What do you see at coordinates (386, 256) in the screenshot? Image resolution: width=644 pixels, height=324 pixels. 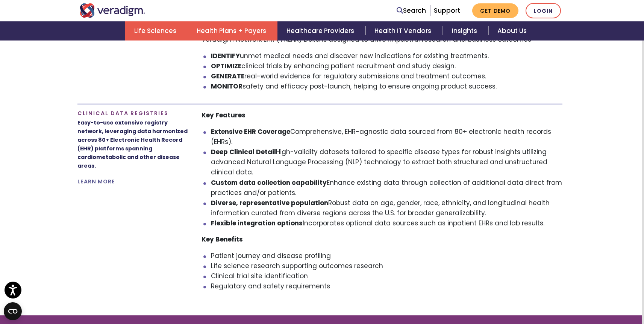 I see `li: Patient journey and disease profiling` at bounding box center [386, 256].